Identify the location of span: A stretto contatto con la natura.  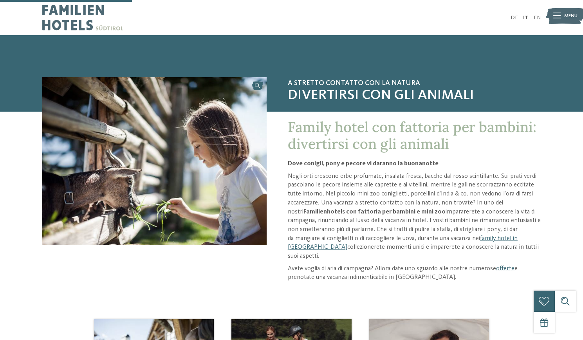
(415, 83).